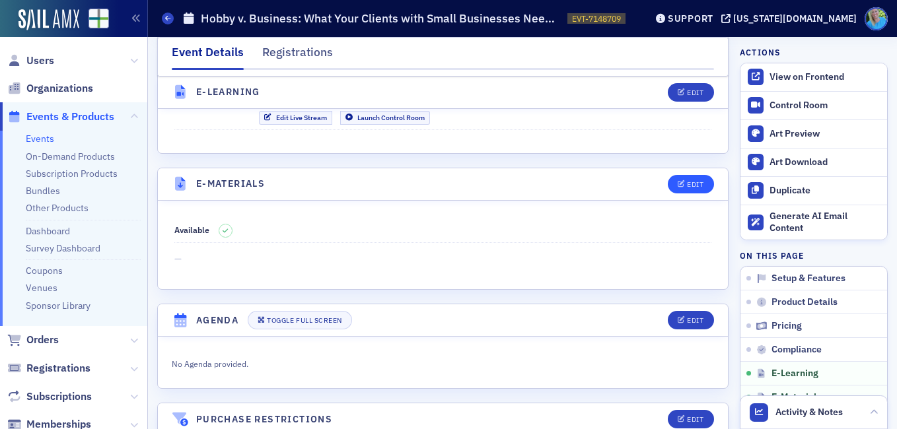 The image size is (897, 429). Describe the element at coordinates (63, 248) in the screenshot. I see `a: Survey Dashboard` at that location.